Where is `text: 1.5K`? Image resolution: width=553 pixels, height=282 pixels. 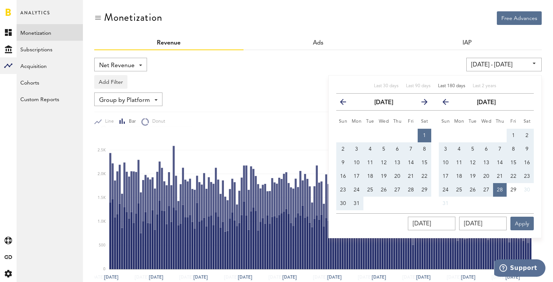
text: 1.5K is located at coordinates (102, 198).